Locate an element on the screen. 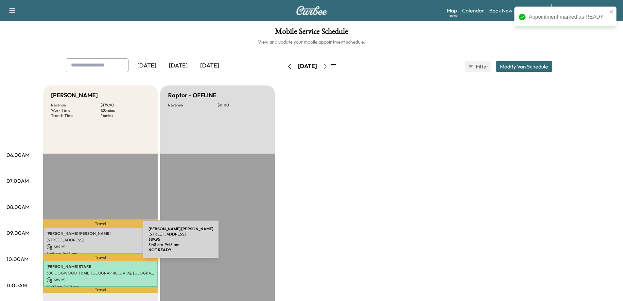  a: Book New Appointment is located at coordinates (517, 10).